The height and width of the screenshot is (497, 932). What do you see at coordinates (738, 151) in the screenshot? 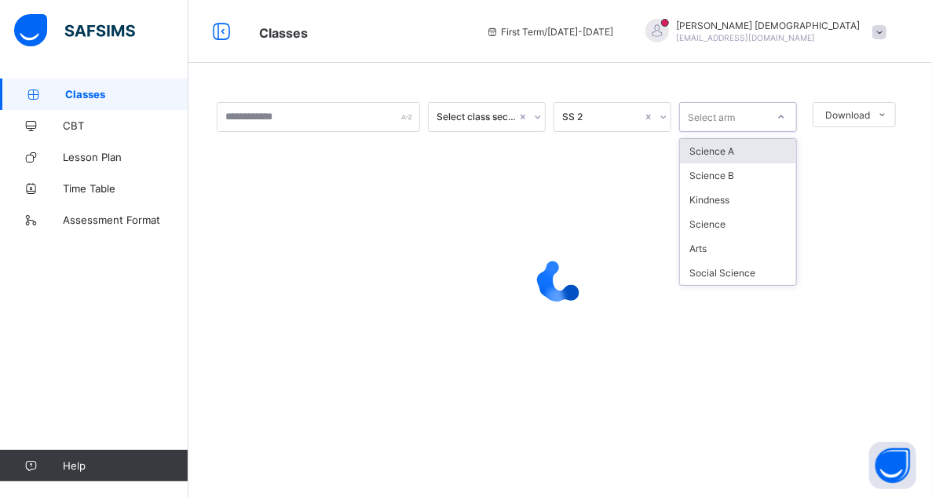
I see `div: Science A` at bounding box center [738, 151].